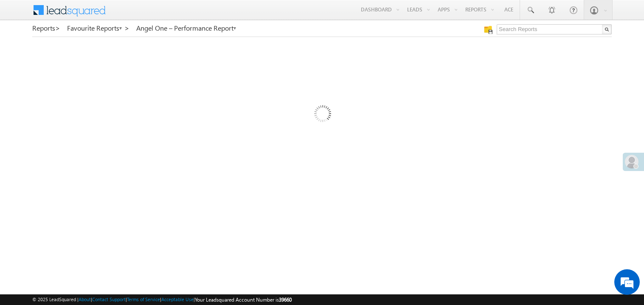  What do you see at coordinates (554, 29) in the screenshot?
I see `input: Search Reports` at bounding box center [554, 29].